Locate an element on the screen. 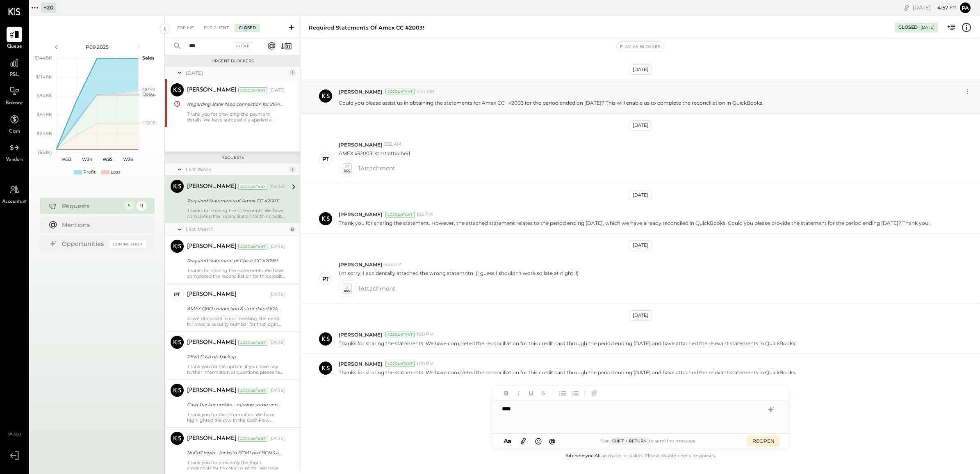  p: Could you please assist us in obtaining the statements for Amex CC 2003 for the period ended on [... is located at coordinates (551, 103).